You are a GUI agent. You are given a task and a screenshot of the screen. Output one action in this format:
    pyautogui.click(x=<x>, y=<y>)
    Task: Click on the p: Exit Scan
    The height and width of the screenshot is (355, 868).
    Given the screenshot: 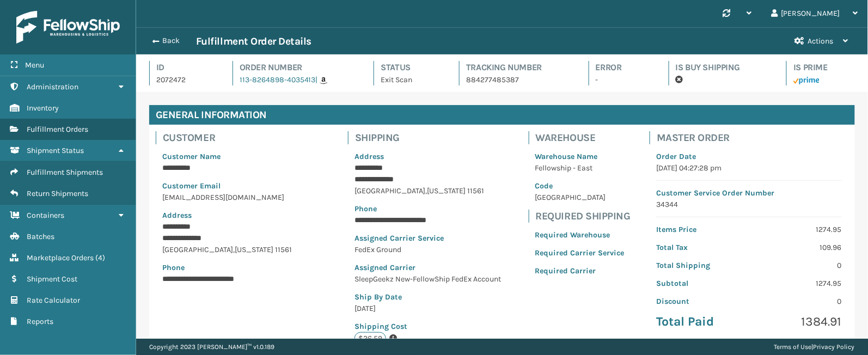 What is the action you would take?
    pyautogui.click(x=410, y=79)
    